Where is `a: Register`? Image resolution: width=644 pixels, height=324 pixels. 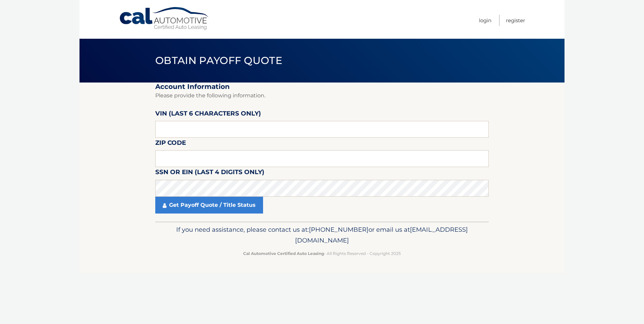 a: Register is located at coordinates (515, 20).